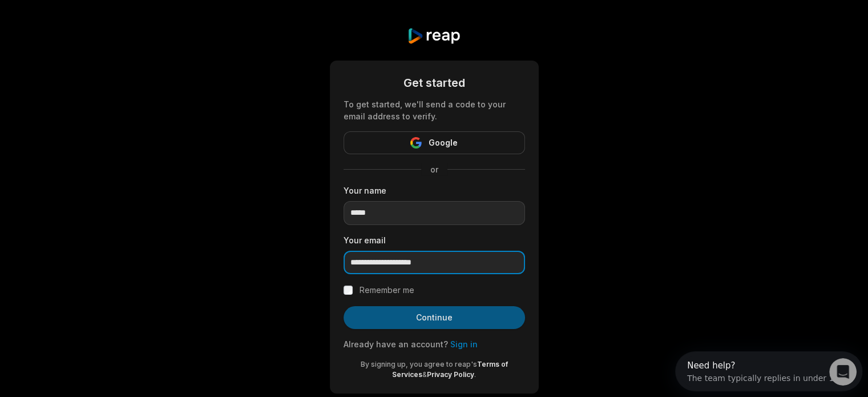 The height and width of the screenshot is (397, 868). Describe the element at coordinates (451, 374) in the screenshot. I see `a: Privacy Policy` at that location.